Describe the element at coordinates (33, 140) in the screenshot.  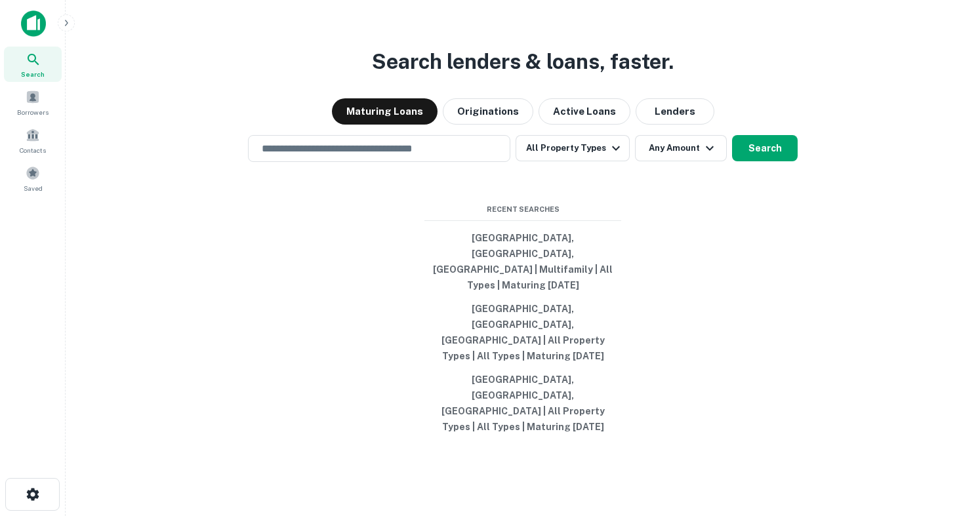
I see `div: Contacts` at that location.